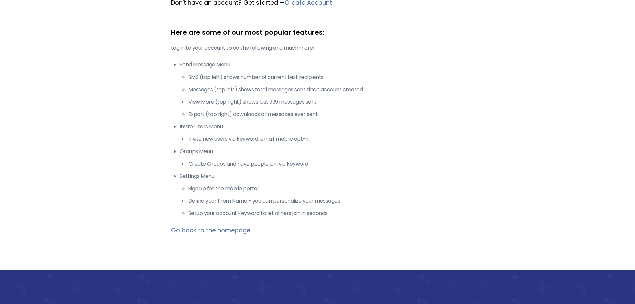  Describe the element at coordinates (322, 89) in the screenshot. I see `li: Send Message Menu` at that location.